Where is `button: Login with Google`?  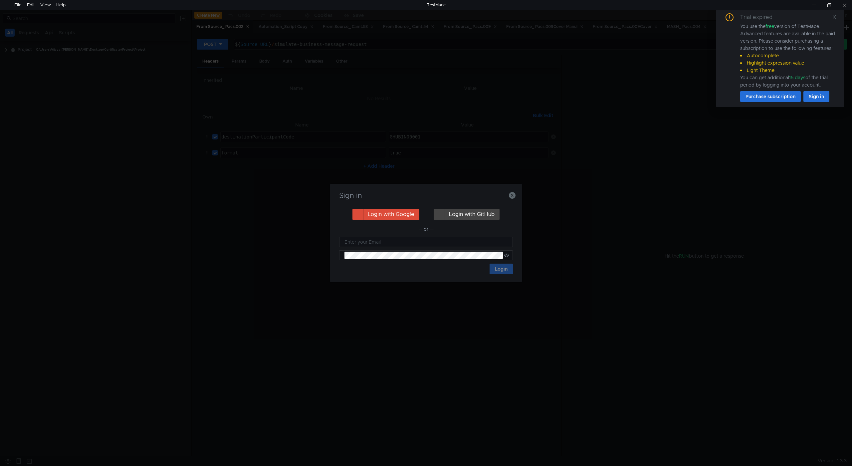 button: Login with Google is located at coordinates (386, 214).